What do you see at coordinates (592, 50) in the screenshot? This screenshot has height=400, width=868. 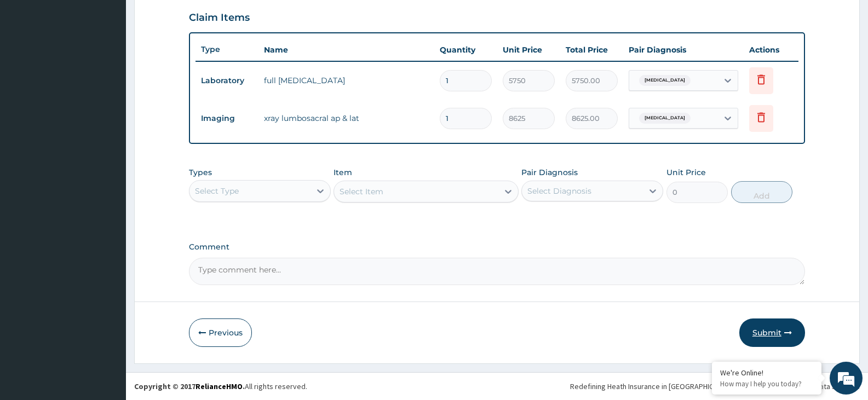 I see `th: Total Price` at bounding box center [592, 50].